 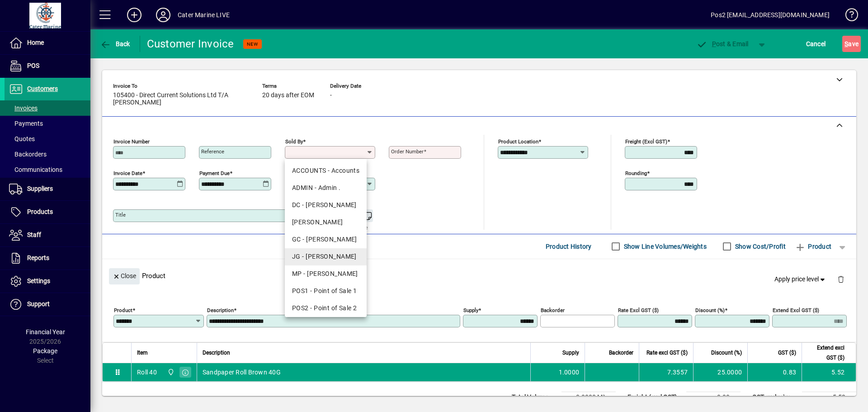 What do you see at coordinates (636, 173) in the screenshot?
I see `mat-label: Rounding` at bounding box center [636, 173].